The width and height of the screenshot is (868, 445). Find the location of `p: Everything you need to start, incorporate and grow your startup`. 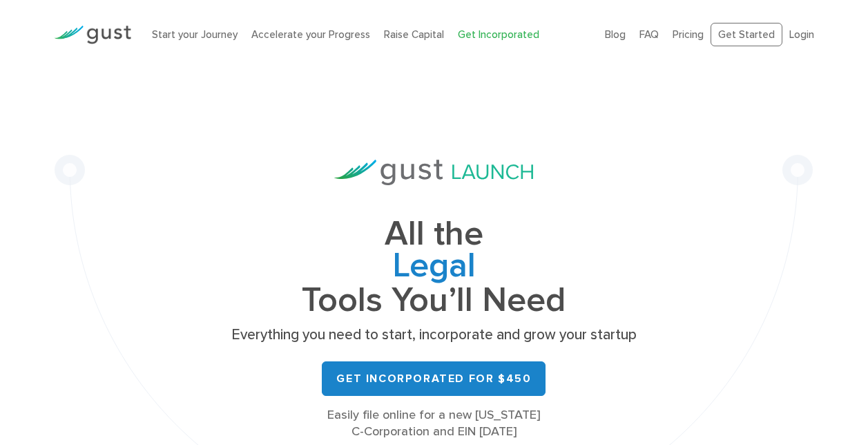

p: Everything you need to start, incorporate and grow your startup is located at coordinates (434, 335).